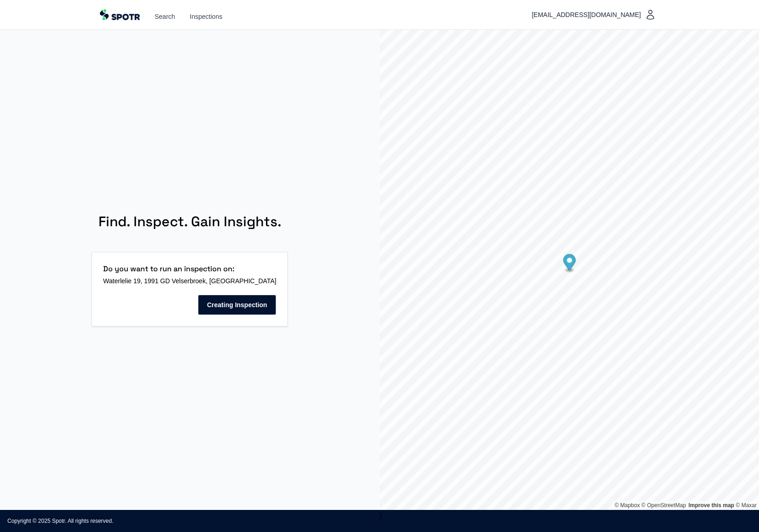 The height and width of the screenshot is (532, 759). What do you see at coordinates (237, 305) in the screenshot?
I see `button: Creating Inspection` at bounding box center [237, 305].